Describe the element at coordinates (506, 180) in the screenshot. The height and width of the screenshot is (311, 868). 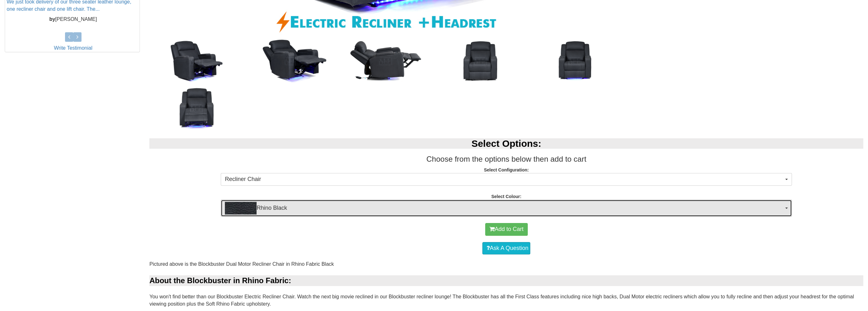
I see `button: Recliner Chair` at that location.